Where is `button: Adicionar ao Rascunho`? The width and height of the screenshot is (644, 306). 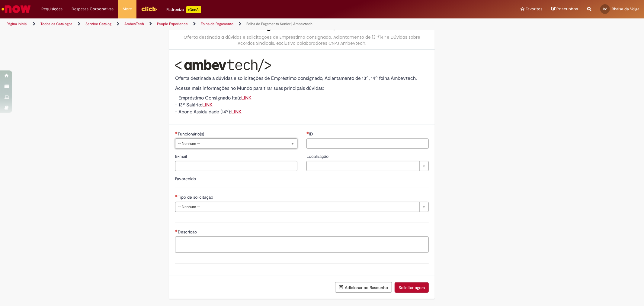 button: Adicionar ao Rascunho is located at coordinates (364, 288).